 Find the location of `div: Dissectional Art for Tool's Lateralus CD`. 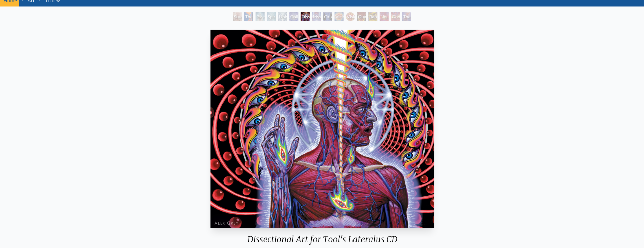

div: Dissectional Art for Tool's Lateralus CD is located at coordinates (305, 17).